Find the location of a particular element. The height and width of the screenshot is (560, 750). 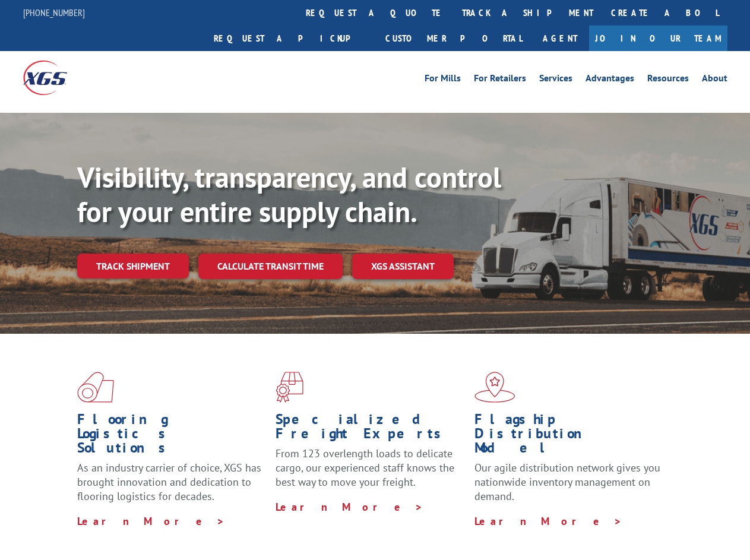

p: From 123 overlength loads to delicate cargo, our experienced staff knows the best way to move you... is located at coordinates (370, 473).